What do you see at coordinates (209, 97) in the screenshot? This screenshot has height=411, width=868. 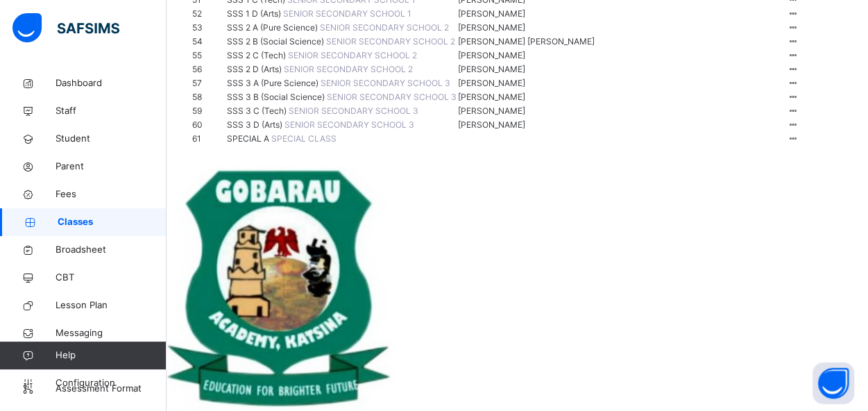 I see `td: 58` at bounding box center [209, 97].